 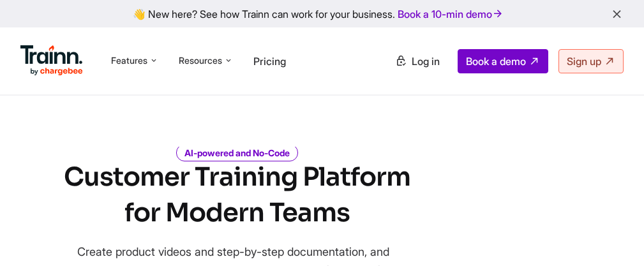 What do you see at coordinates (52, 60) in the screenshot?
I see `img: Trainn Logo` at bounding box center [52, 60].